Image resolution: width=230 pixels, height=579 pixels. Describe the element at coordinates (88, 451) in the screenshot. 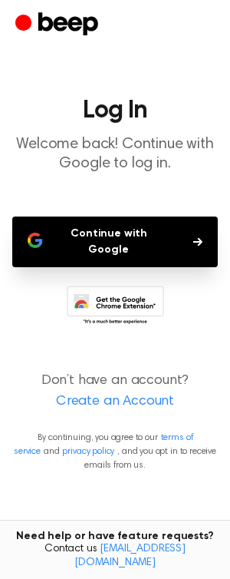

I see `a: privacy policy` at that location.